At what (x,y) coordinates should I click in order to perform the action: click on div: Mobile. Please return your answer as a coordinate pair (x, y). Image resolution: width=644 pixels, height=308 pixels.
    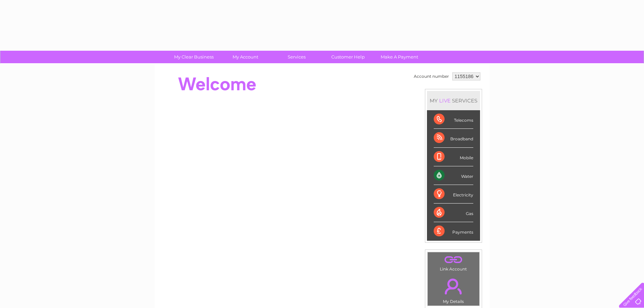
    Looking at the image, I should click on (453, 157).